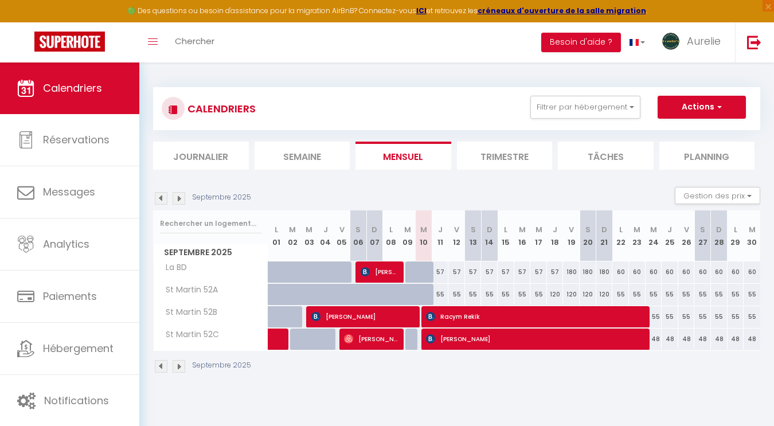 The width and height of the screenshot is (774, 426). I want to click on span: La BD, so click(177, 268).